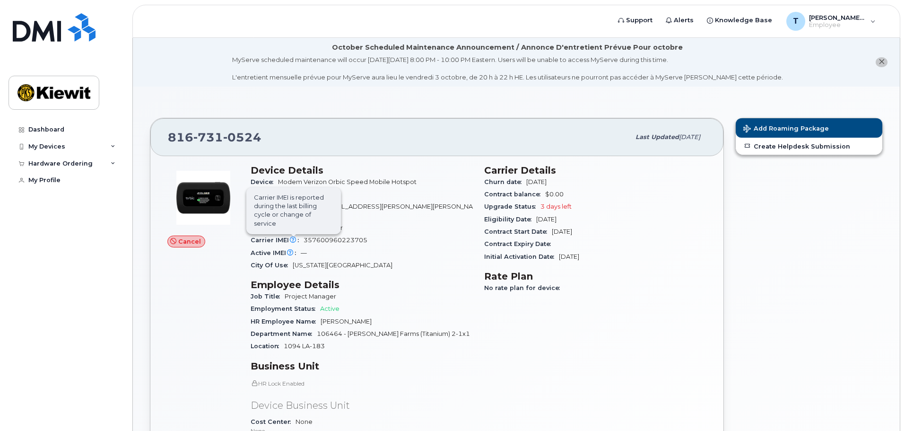 This screenshot has height=431, width=905. Describe the element at coordinates (285, 308) in the screenshot. I see `span: Employment Status` at that location.